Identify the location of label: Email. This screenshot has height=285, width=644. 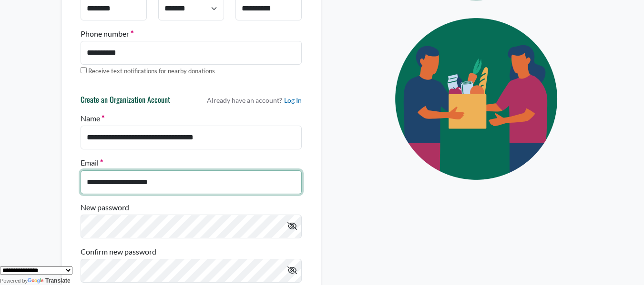
(91, 163).